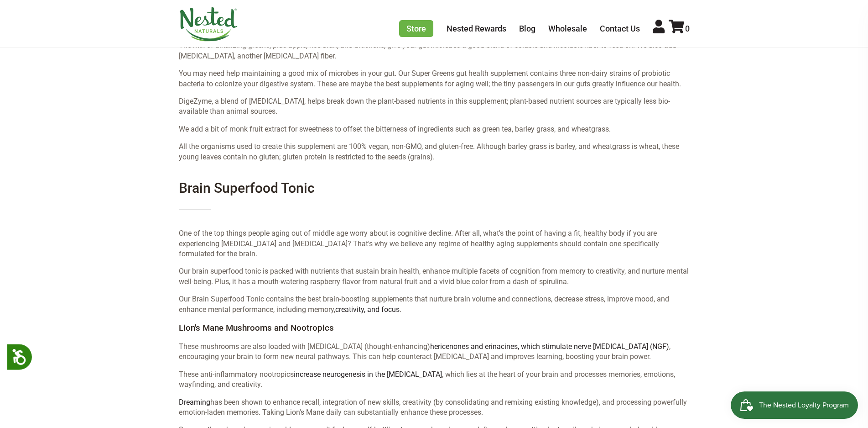 Image resolution: width=868 pixels, height=428 pixels. Describe the element at coordinates (434, 129) in the screenshot. I see `p: We add a bit of monk fruit extract for sweetness to offset the bitterness of ingredients such as ...` at that location.